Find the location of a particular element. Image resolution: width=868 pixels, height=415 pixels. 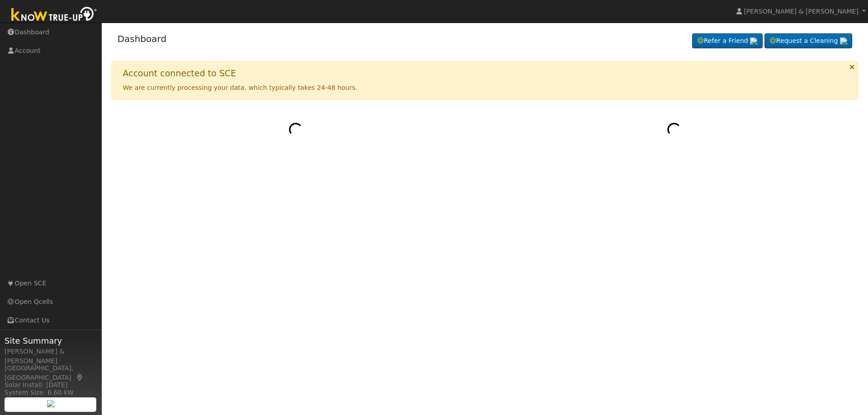

span: Site Summary is located at coordinates (51, 341).